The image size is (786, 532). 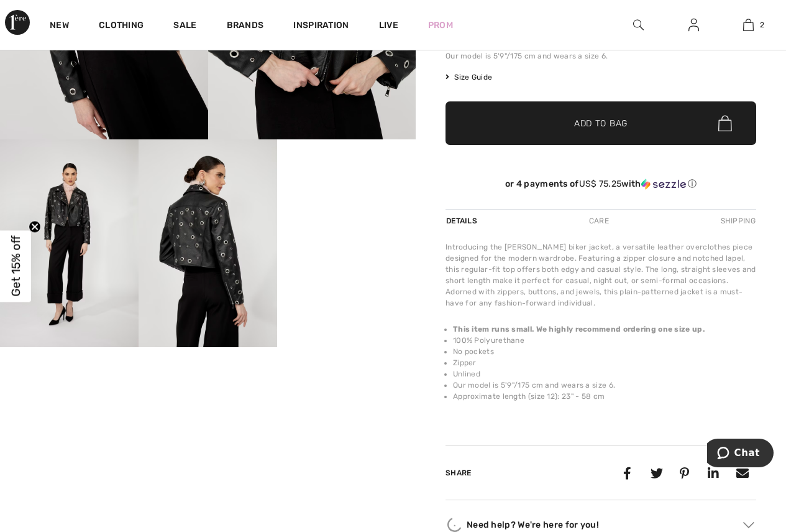 I want to click on img: search the website, so click(x=638, y=25).